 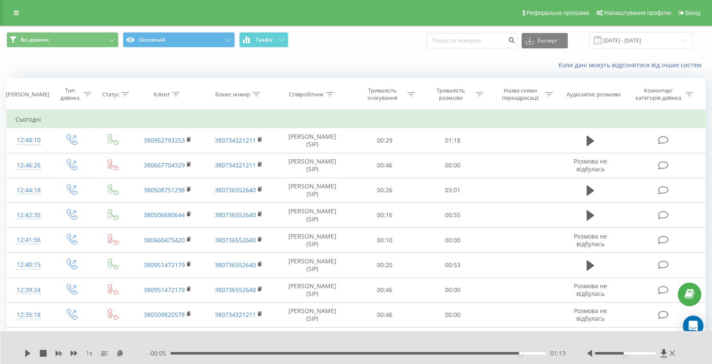 What do you see at coordinates (558, 353) in the screenshot?
I see `span: 01:13` at bounding box center [558, 353].